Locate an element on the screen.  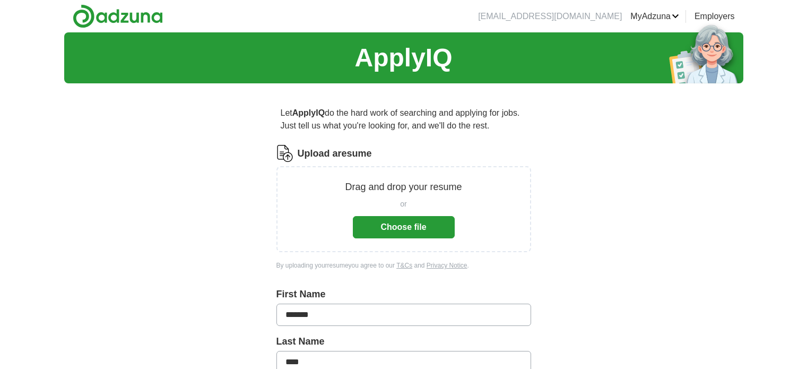
button: Choose file is located at coordinates (404, 227).